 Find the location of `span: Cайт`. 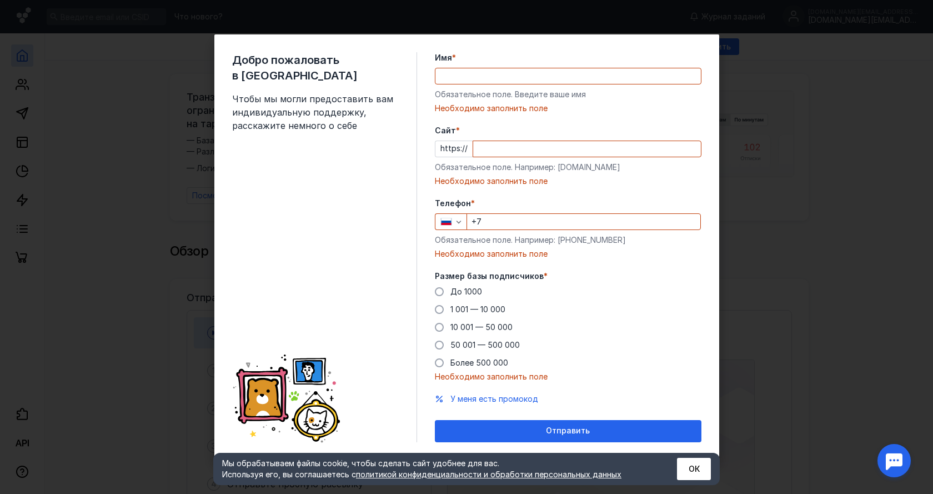

span: Cайт is located at coordinates (445, 131).